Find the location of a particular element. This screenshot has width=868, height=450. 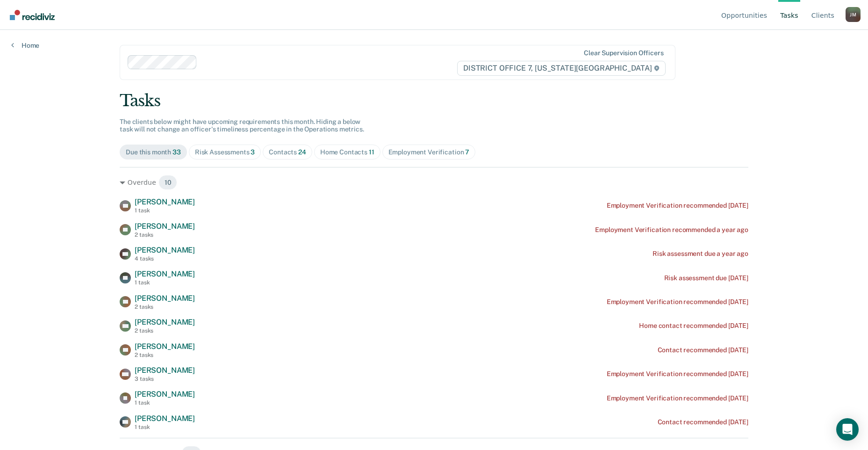

span: 7 is located at coordinates (467, 152).